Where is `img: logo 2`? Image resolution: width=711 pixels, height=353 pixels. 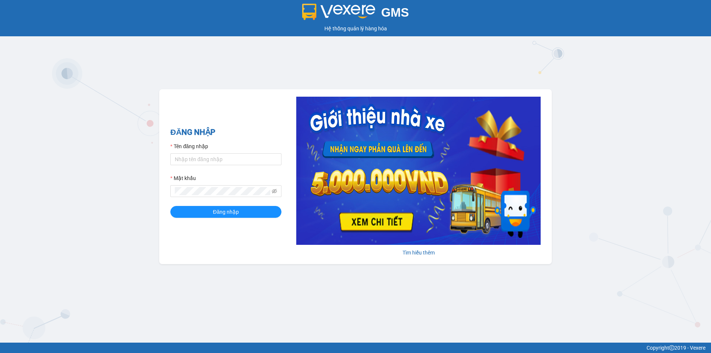 img: logo 2 is located at coordinates (339, 12).